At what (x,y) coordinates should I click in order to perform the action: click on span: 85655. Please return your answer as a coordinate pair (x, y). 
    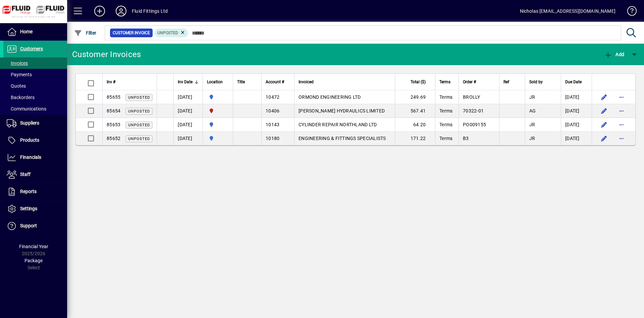
    Looking at the image, I should click on (113, 97).